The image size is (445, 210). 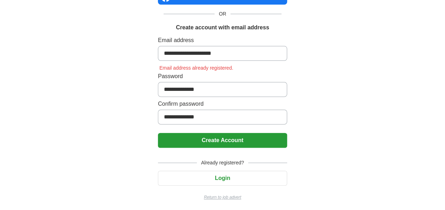 What do you see at coordinates (222, 104) in the screenshot?
I see `label: Confirm password` at bounding box center [222, 104].